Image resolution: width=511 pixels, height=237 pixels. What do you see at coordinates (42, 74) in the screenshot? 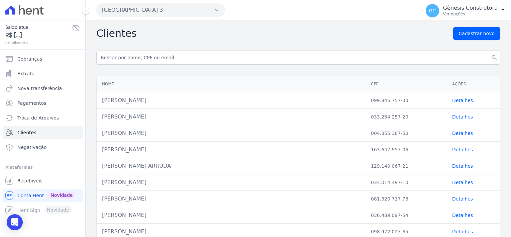
I see `a: Extrato` at bounding box center [42, 74].